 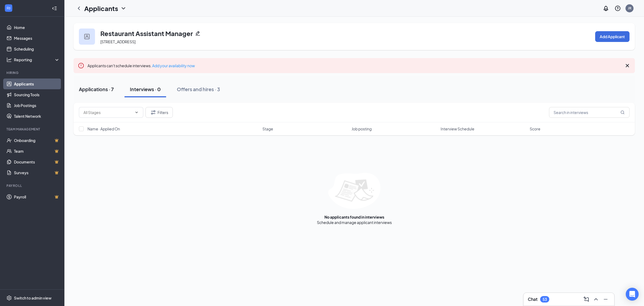 I want to click on h1: Applicants, so click(x=101, y=8).